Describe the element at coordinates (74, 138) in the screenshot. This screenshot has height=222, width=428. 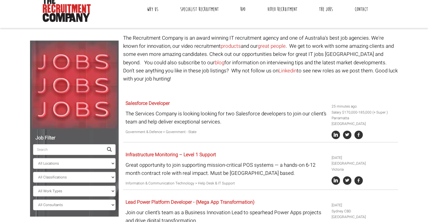
I see `h5: Job Filter` at that location.